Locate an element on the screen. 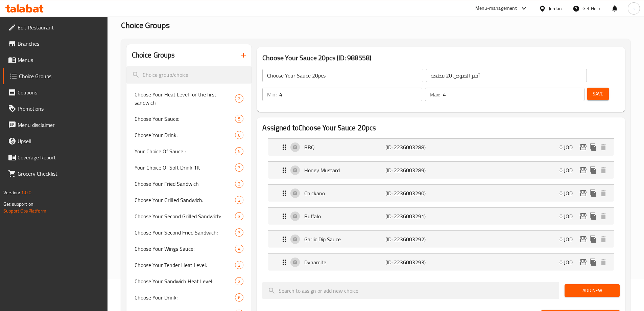  div: Choose Your Grilled Sandwich:3 is located at coordinates (189, 200).